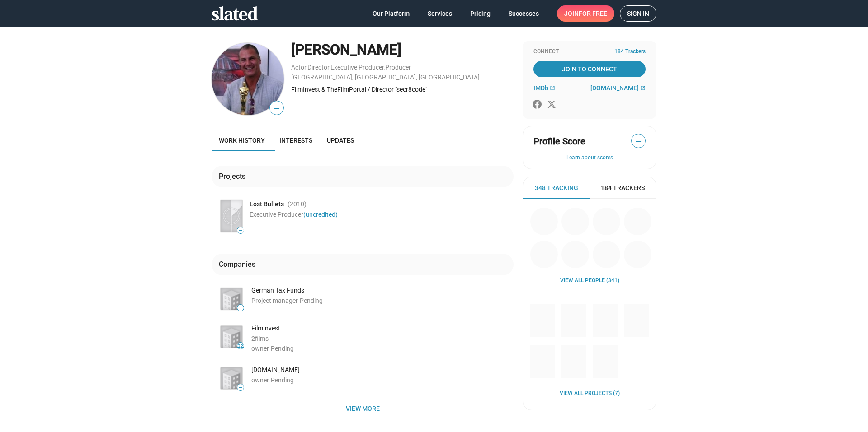 Image resolution: width=868 pixels, height=432 pixels. Describe the element at coordinates (638, 13) in the screenshot. I see `a: Sign in` at that location.